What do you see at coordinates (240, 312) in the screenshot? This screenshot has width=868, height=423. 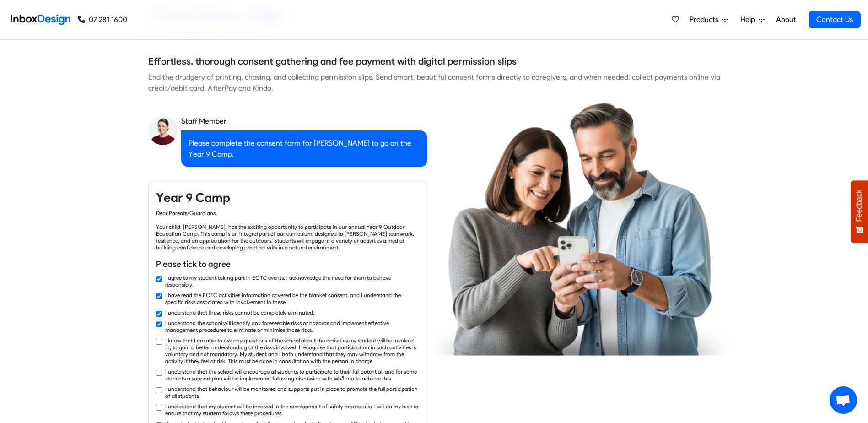 I see `label: I understand that these risks cannot be completely eliminated.` at bounding box center [240, 312].